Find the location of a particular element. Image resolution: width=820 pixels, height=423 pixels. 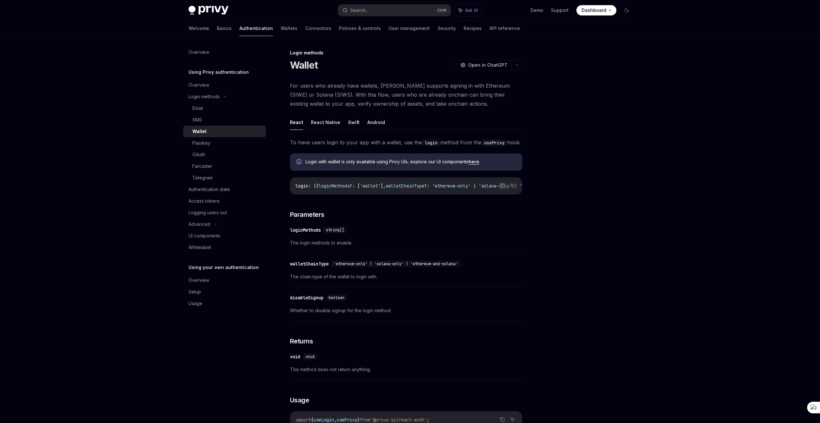

span: string[] is located at coordinates (335, 230).